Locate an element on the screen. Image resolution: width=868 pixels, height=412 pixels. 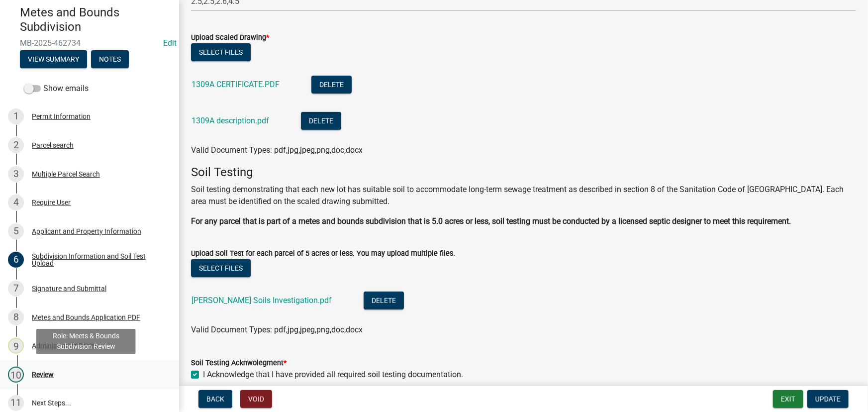
button: Notes is located at coordinates (110, 59).